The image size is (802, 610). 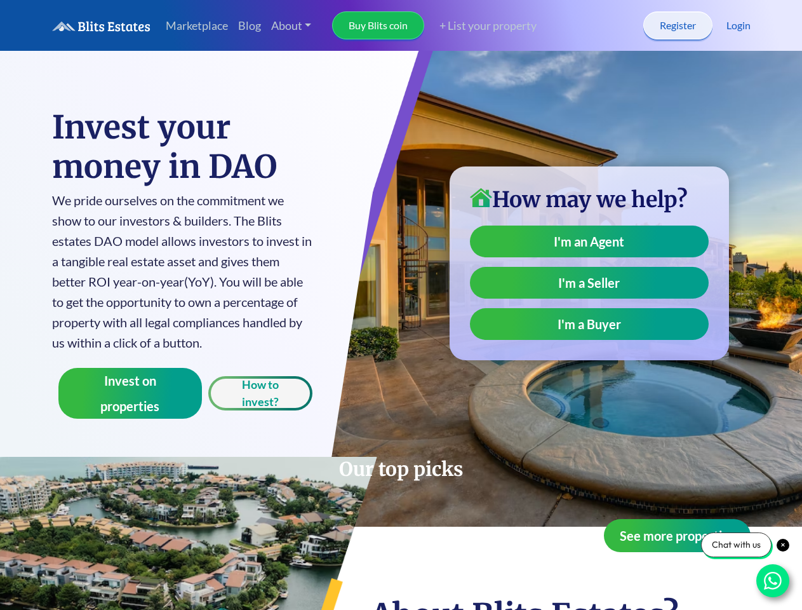 I want to click on a: Login, so click(x=739, y=25).